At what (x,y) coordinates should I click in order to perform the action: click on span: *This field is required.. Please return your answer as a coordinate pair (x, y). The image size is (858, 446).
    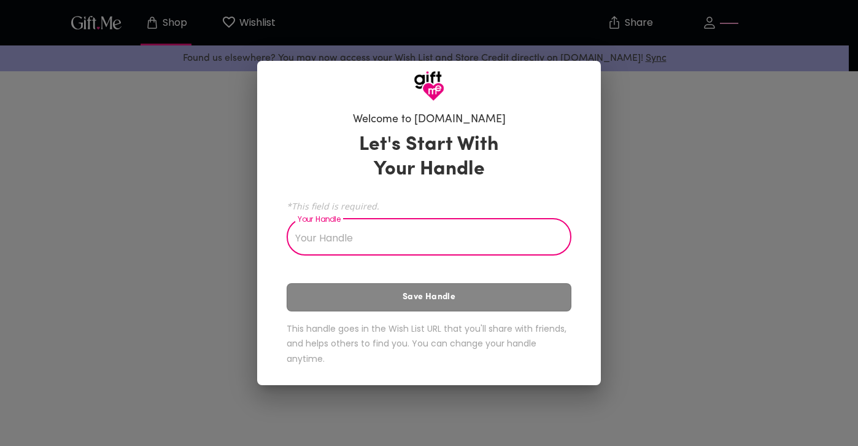
    Looking at the image, I should click on (429, 206).